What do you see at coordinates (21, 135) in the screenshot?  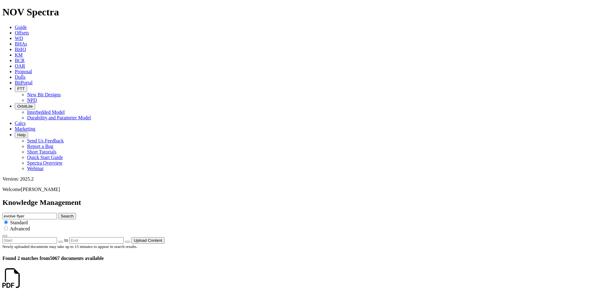 I see `button: Help` at bounding box center [21, 135].